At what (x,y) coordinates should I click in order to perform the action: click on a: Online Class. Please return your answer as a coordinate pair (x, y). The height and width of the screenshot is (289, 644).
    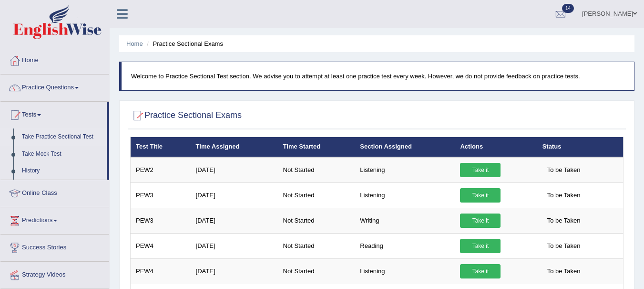
    Looking at the image, I should click on (55, 192).